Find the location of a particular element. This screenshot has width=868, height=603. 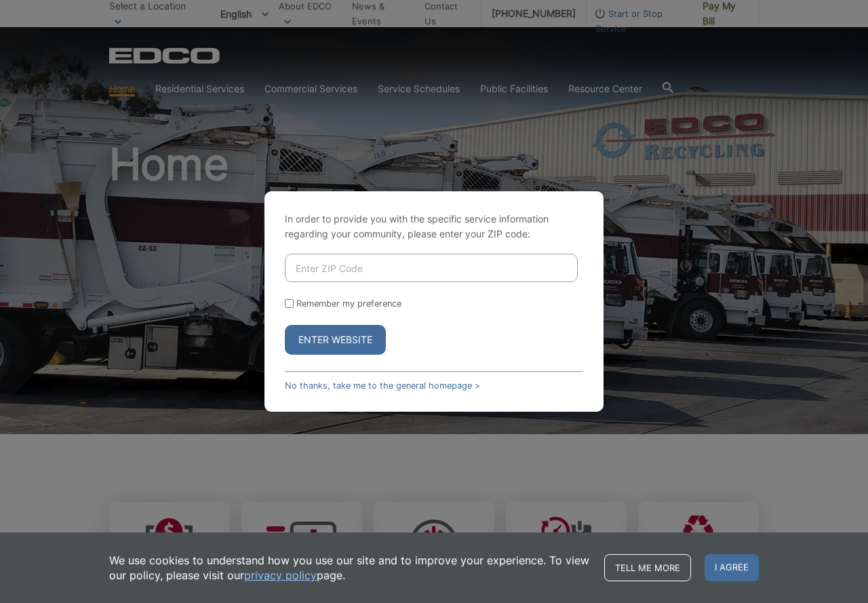

label: Remember my preference is located at coordinates (348, 303).